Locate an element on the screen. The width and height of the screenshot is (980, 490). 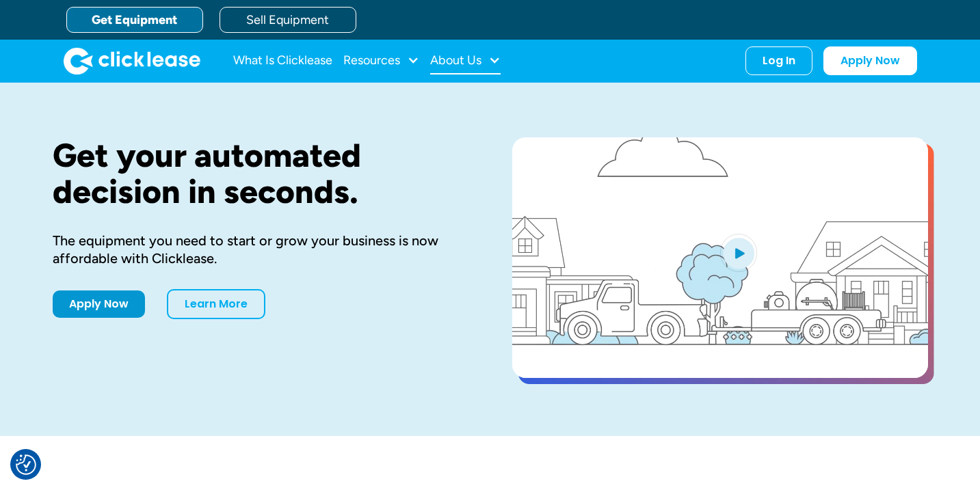
h1: Get your automated decision in seconds. is located at coordinates (261, 174).